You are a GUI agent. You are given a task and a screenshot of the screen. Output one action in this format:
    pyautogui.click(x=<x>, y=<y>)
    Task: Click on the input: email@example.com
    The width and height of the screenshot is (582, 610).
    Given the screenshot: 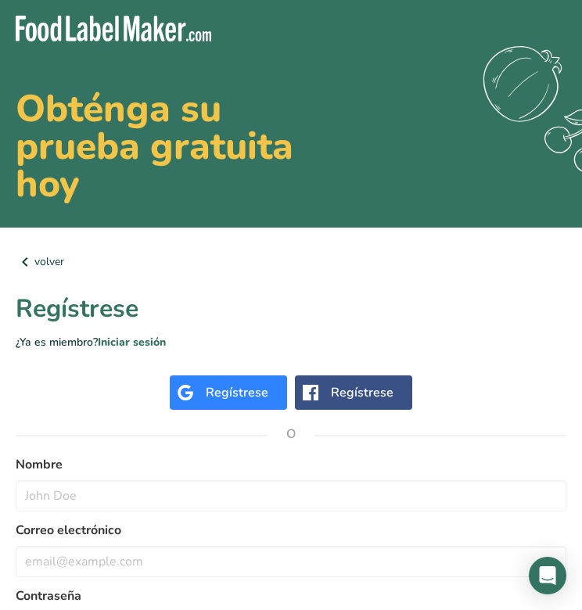 What is the action you would take?
    pyautogui.click(x=291, y=561)
    